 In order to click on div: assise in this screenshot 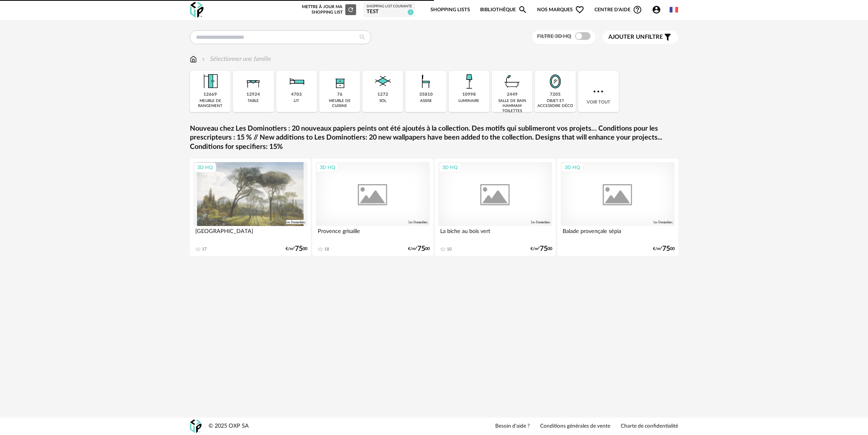, I will do `click(426, 101)`.